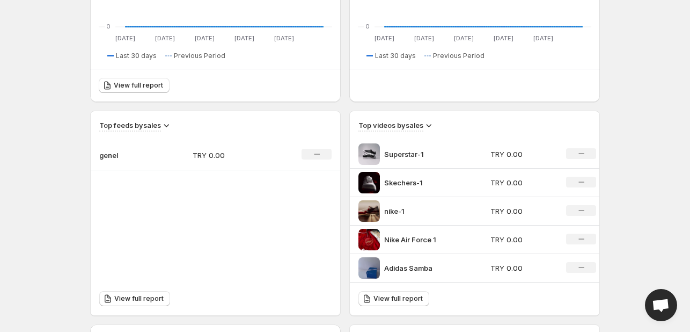 The image size is (690, 332). What do you see at coordinates (369, 154) in the screenshot?
I see `img: Superstar-1` at bounding box center [369, 154].